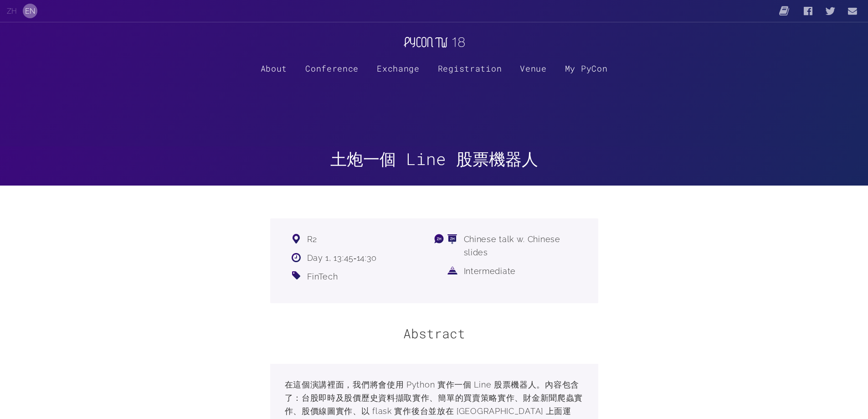 The width and height of the screenshot is (868, 419). What do you see at coordinates (445, 239) in the screenshot?
I see `dfn: Language:` at bounding box center [445, 239].